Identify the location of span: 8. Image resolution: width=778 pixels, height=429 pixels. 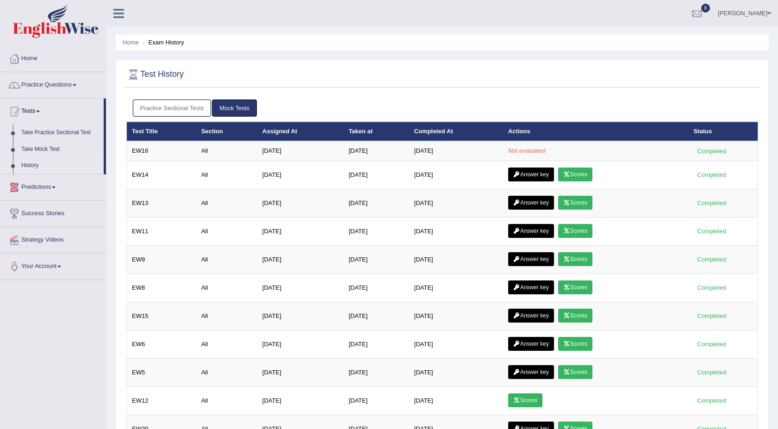
(706, 8).